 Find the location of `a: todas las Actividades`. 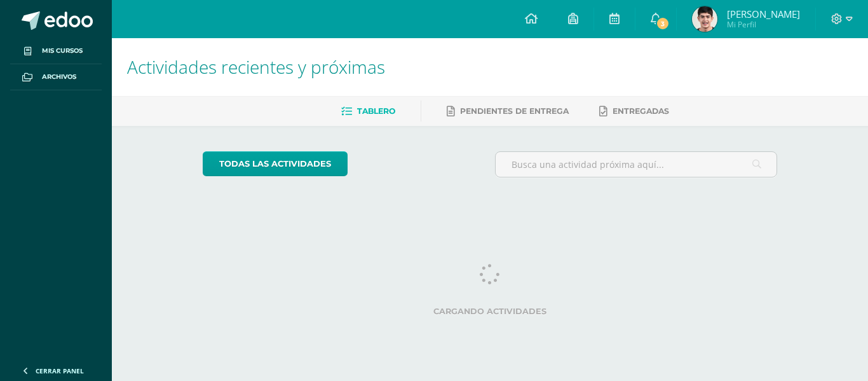

a: todas las Actividades is located at coordinates (275, 163).